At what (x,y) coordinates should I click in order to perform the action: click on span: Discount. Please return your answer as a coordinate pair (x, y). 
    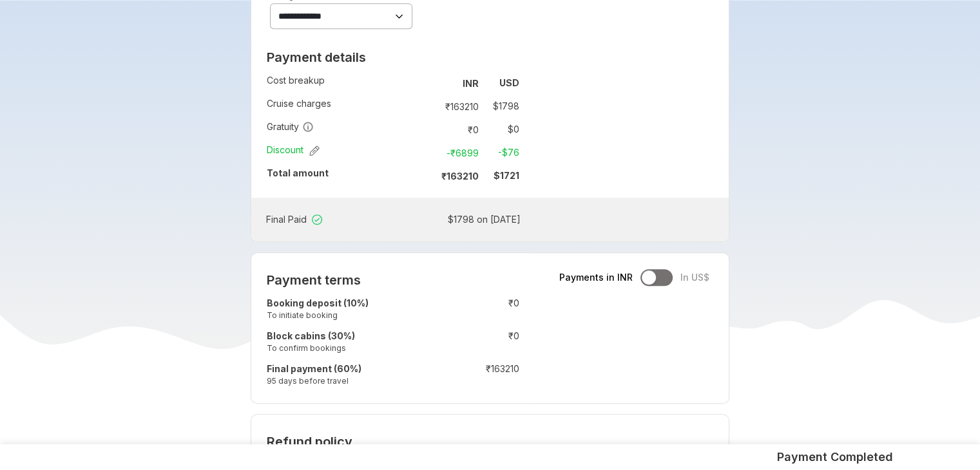
    Looking at the image, I should click on (293, 150).